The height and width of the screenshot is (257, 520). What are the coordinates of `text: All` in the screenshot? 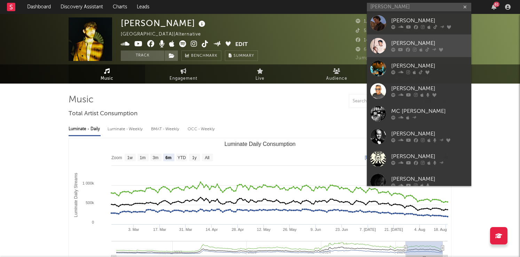 It's located at (207, 158).